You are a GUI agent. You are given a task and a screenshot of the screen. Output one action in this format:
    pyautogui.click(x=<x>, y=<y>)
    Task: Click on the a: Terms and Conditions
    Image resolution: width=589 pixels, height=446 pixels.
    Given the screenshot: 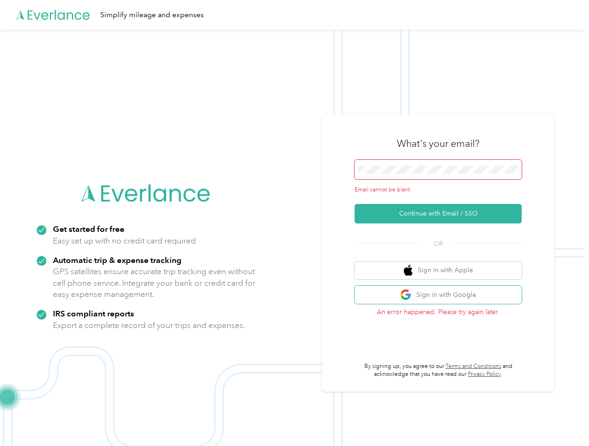 What is the action you would take?
    pyautogui.click(x=473, y=366)
    